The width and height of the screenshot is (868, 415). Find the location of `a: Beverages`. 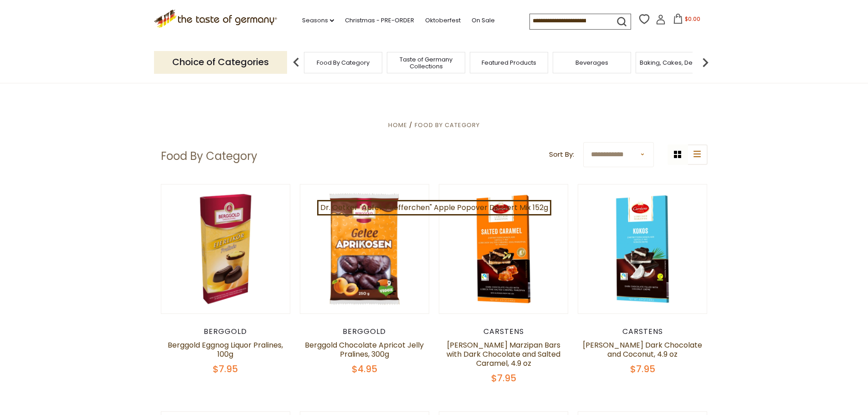

a: Beverages is located at coordinates (592, 62).